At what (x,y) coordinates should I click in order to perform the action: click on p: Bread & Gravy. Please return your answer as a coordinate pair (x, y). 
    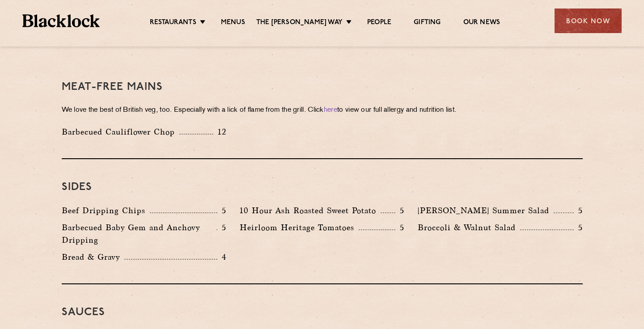
    Looking at the image, I should click on (93, 257).